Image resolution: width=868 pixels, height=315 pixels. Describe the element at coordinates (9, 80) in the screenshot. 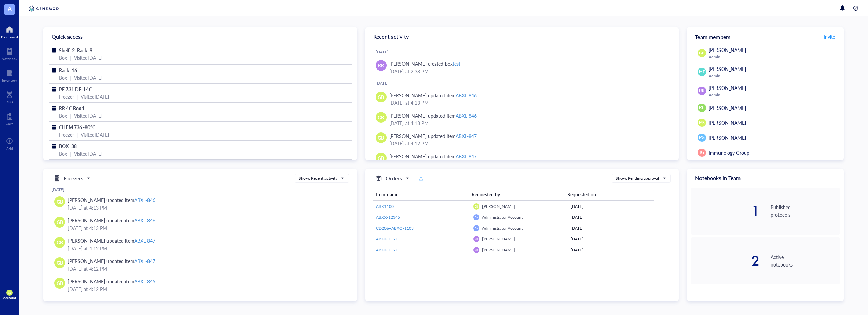

I see `div: Inventory` at that location.